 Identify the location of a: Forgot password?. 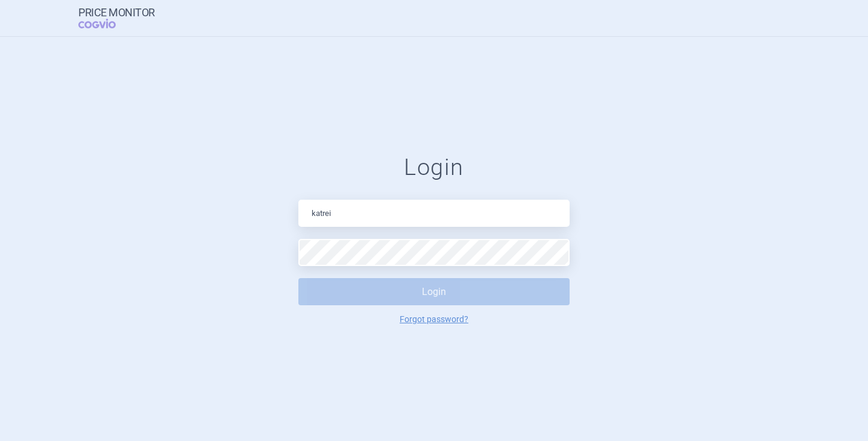
(434, 320).